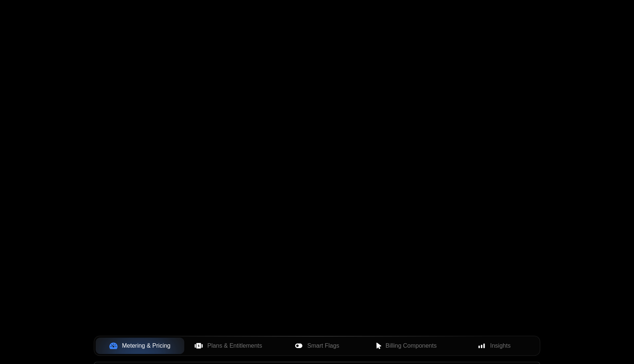  I want to click on span: Smart Flags, so click(324, 346).